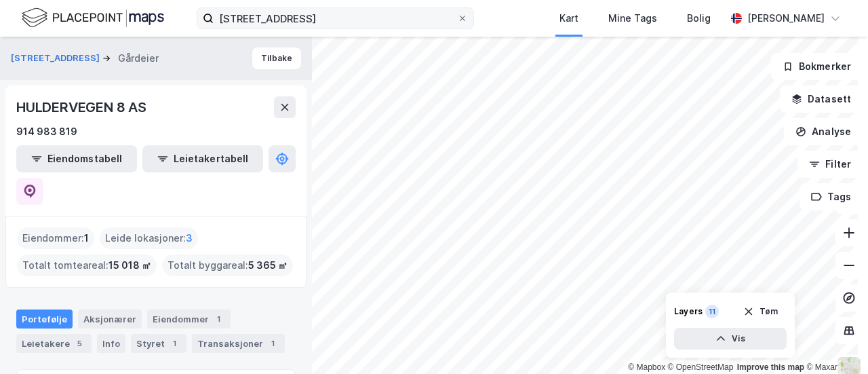 Image resolution: width=868 pixels, height=374 pixels. What do you see at coordinates (227, 266) in the screenshot?
I see `div: Totalt byggareal :` at bounding box center [227, 266].